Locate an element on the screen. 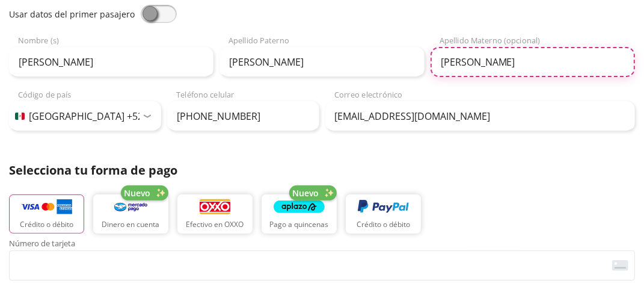 This screenshot has width=644, height=283. input: Apellido Materno (opcional) is located at coordinates (533, 62).